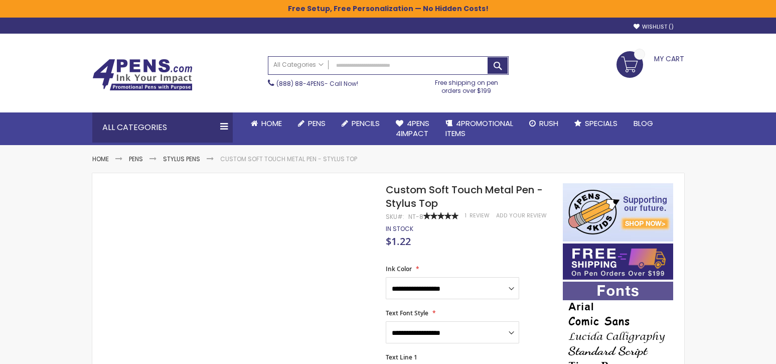  What do you see at coordinates (399, 229) in the screenshot?
I see `div: Availability` at bounding box center [399, 229].